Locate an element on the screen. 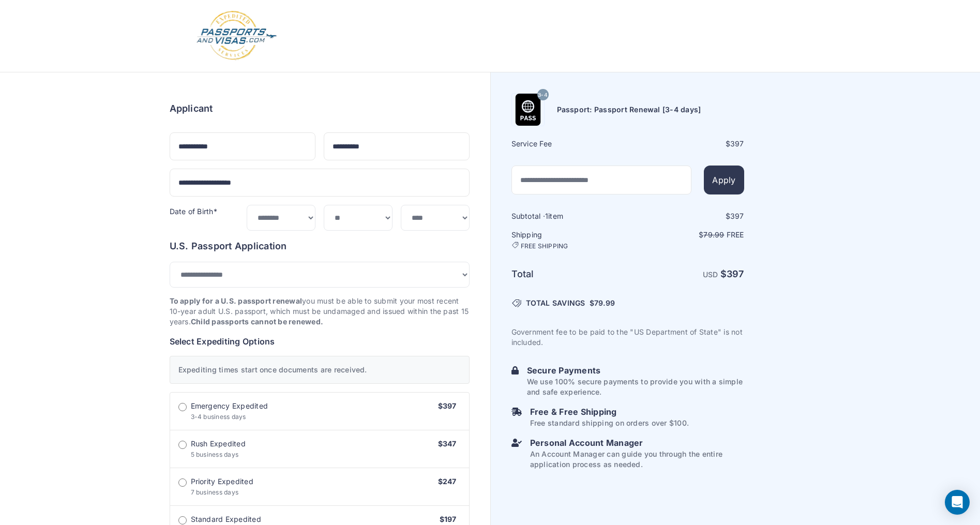 This screenshot has width=980, height=525. span: Rush Expedited is located at coordinates (218, 444).